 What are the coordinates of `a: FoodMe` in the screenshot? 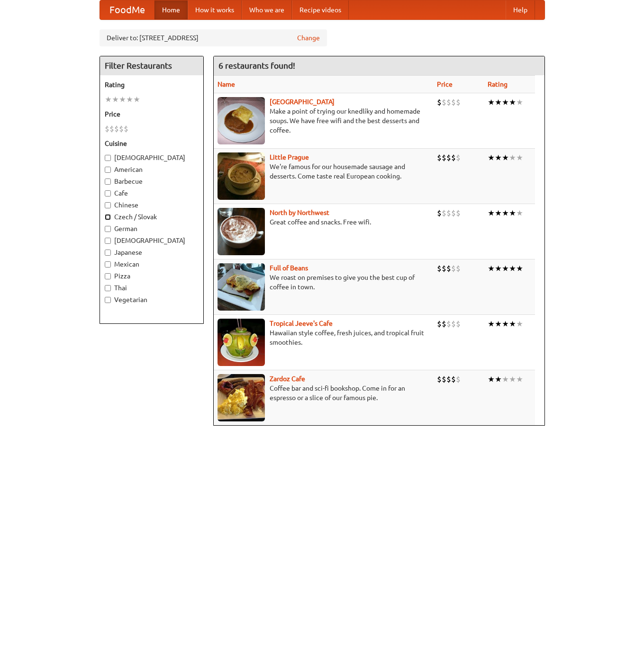 It's located at (127, 10).